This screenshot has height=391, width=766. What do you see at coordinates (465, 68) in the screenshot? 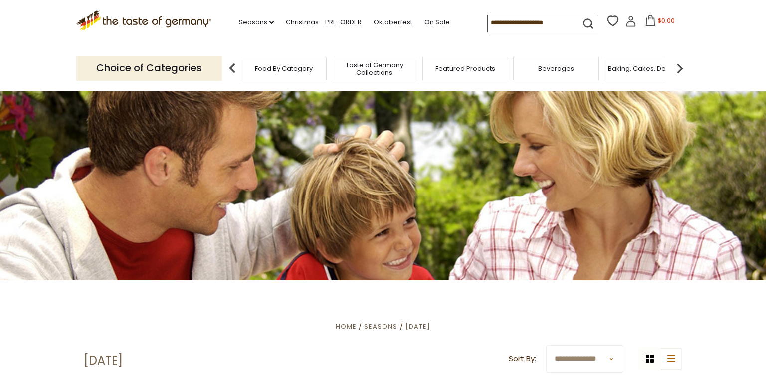
I see `a: Featured Products` at bounding box center [465, 68].